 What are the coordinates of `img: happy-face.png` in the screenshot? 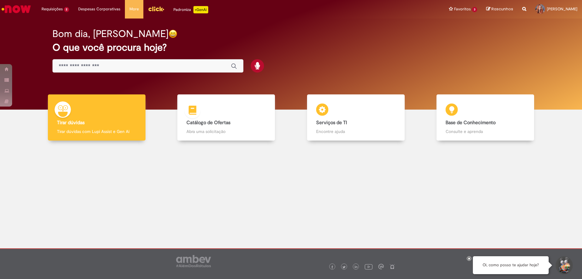 It's located at (173, 34).